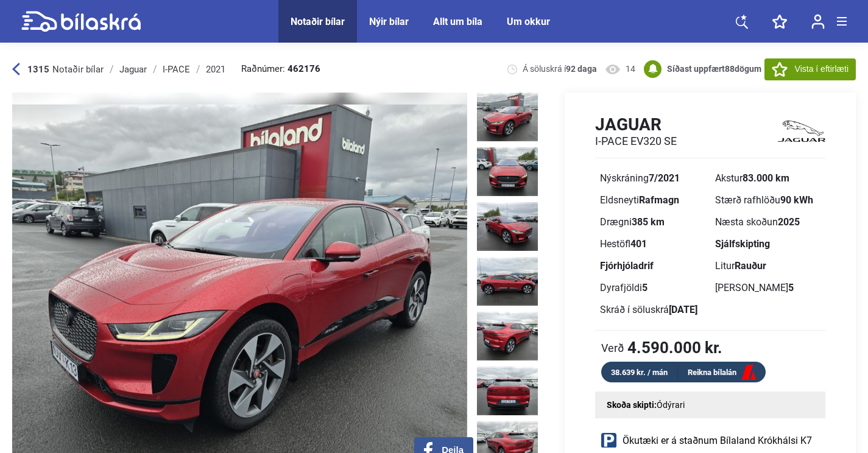  Describe the element at coordinates (638, 244) in the screenshot. I see `b: 401` at that location.